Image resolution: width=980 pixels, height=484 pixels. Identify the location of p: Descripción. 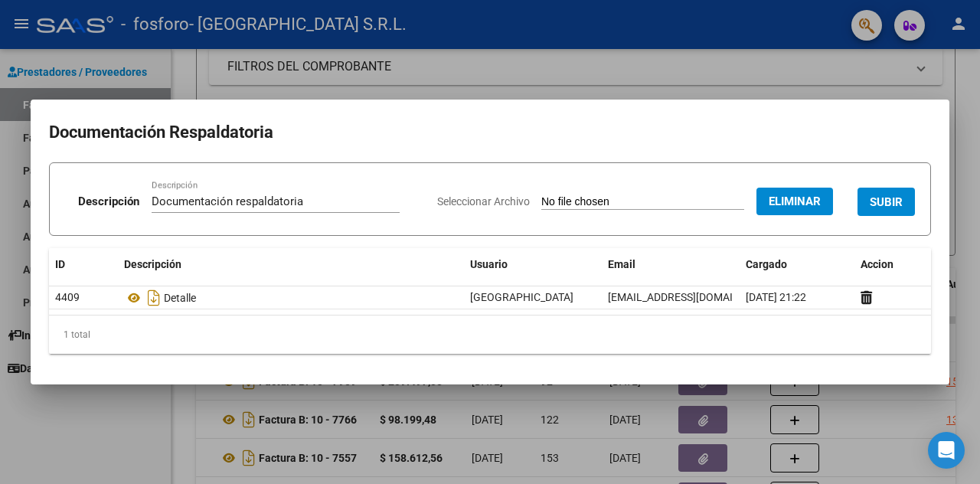
(108, 201).